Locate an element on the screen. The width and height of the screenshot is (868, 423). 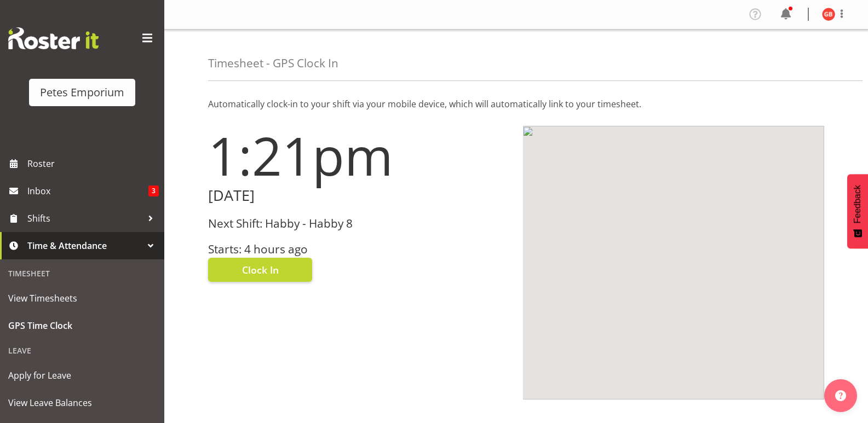
span: Roster is located at coordinates (93, 164).